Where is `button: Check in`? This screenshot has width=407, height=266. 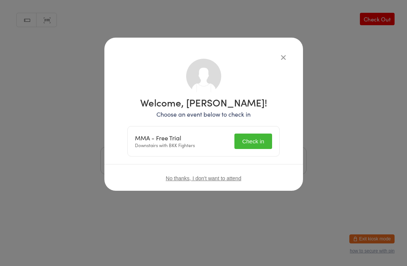
button: Check in is located at coordinates (253, 141).